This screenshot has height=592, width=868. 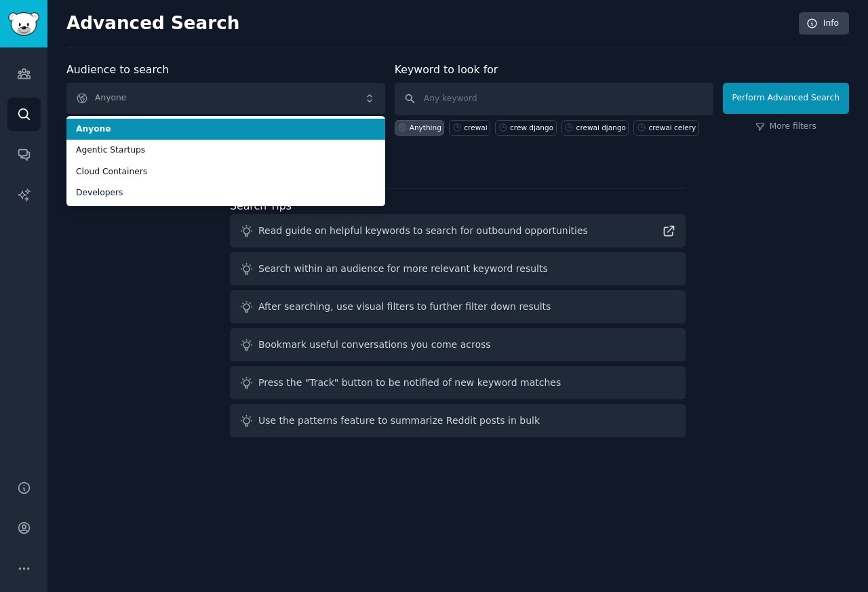 What do you see at coordinates (398, 420) in the screenshot?
I see `div: Use the patterns feature to summarize Reddit posts in bulk` at bounding box center [398, 420].